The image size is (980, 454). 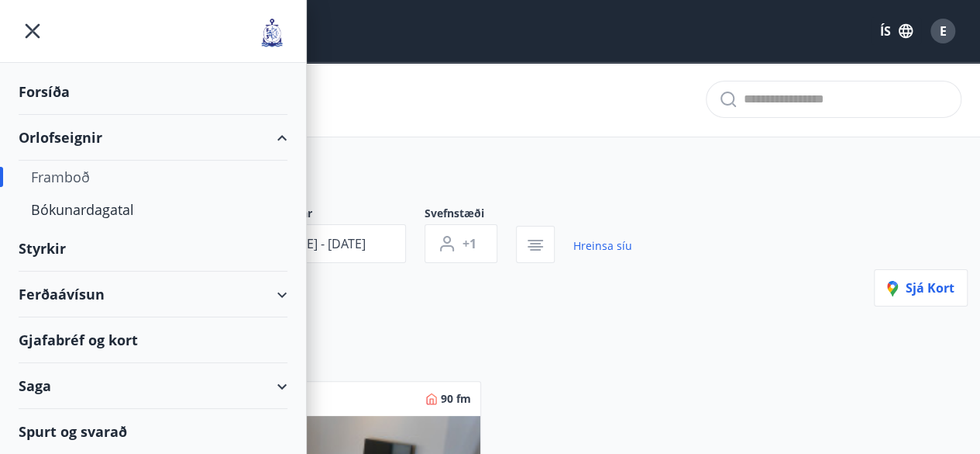 What do you see at coordinates (153, 340) in the screenshot?
I see `div: Gjafabréf og kort` at bounding box center [153, 340].